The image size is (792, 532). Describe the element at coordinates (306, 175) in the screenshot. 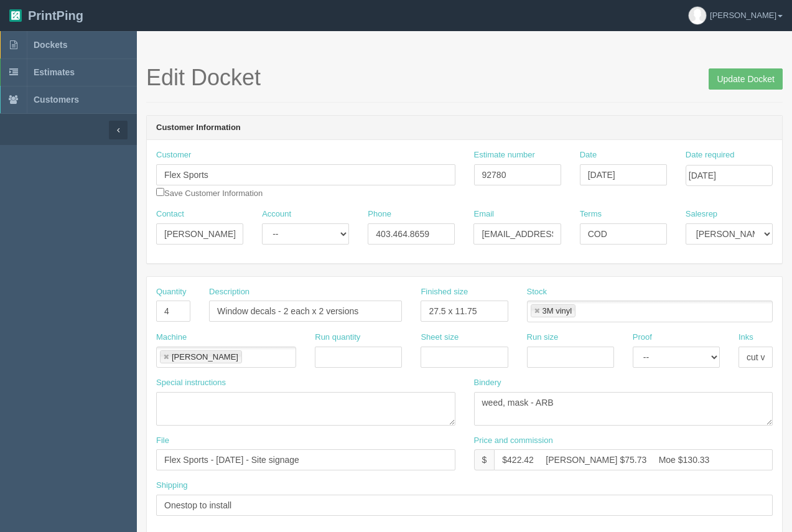

I see `input: Enter customer name` at that location.